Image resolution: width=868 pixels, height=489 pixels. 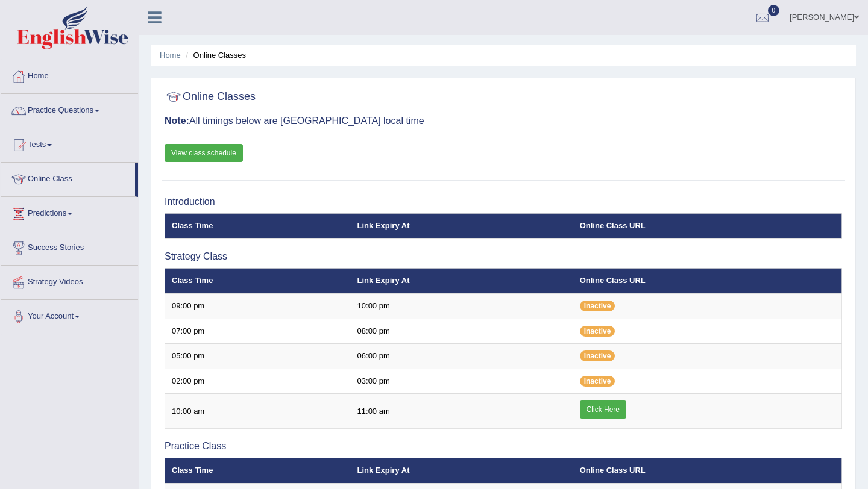 What do you see at coordinates (462, 412) in the screenshot?
I see `td: 11:00 am` at bounding box center [462, 412].